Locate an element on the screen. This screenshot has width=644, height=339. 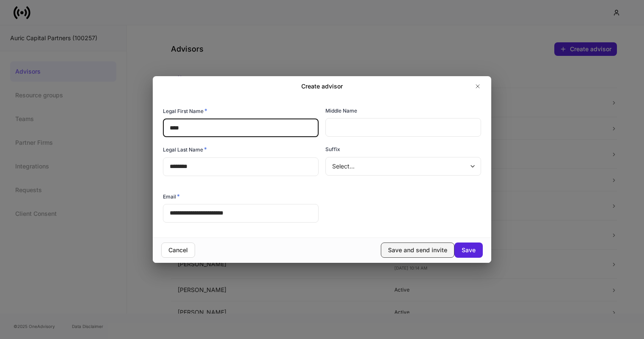
button: Save is located at coordinates (468, 250).